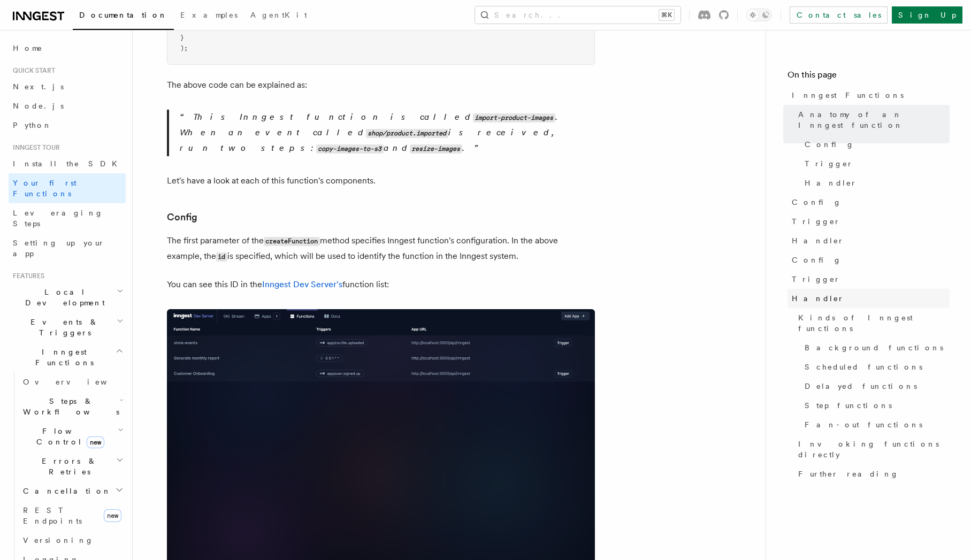  Describe the element at coordinates (875, 347) in the screenshot. I see `a: Background functions` at that location.